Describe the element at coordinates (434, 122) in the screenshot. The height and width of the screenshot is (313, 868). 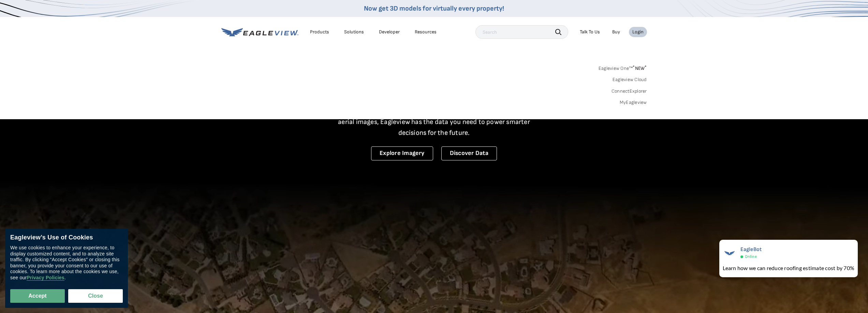
I see `p: A new era starts here. Built on more than 3.5 billion high-resolution aerial images, Eagleview ha...` at that location.